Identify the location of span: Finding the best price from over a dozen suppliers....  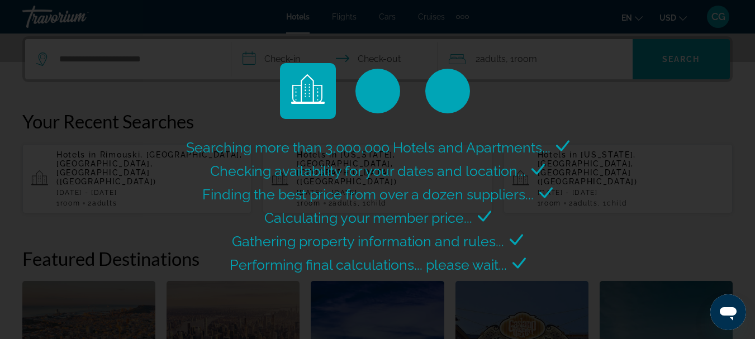
(368, 194).